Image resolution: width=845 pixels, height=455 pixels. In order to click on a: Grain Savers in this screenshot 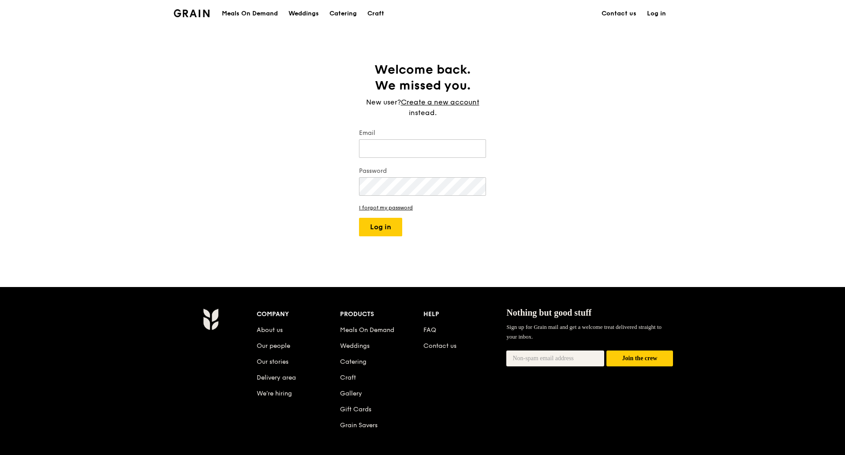, I will do `click(358, 425)`.